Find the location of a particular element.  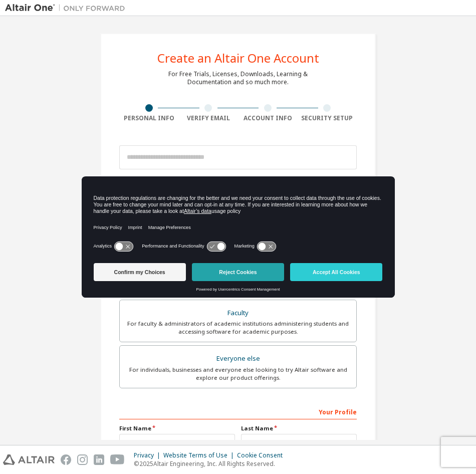

label: First Name is located at coordinates (177, 428).